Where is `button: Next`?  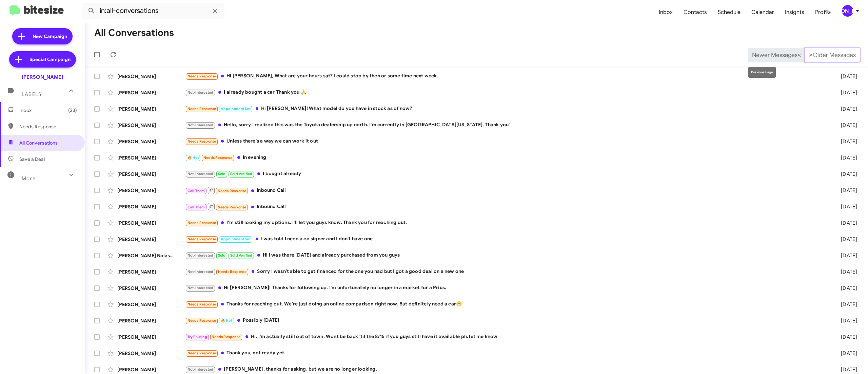 button: Next is located at coordinates (832, 55).